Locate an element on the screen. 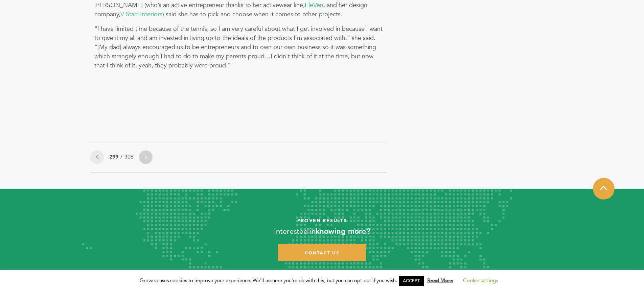 The image size is (644, 292). a: EleVen is located at coordinates (314, 5).